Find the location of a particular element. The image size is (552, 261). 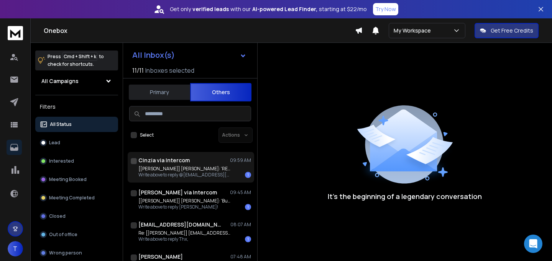

button: Meeting Booked is located at coordinates (77, 180).